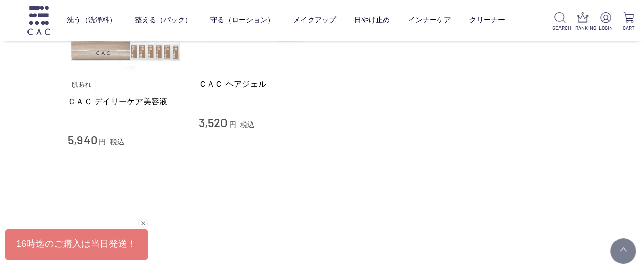 The width and height of the screenshot is (644, 280). Describe the element at coordinates (256, 84) in the screenshot. I see `a: ＣＡＣ ヘアジェル` at that location.